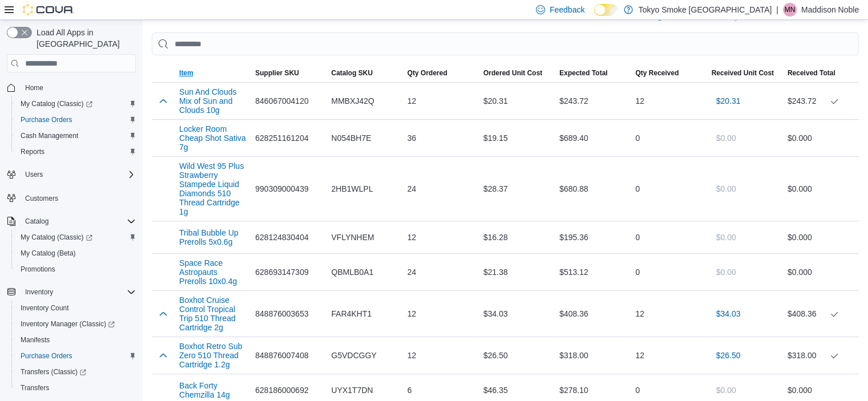 The height and width of the screenshot is (401, 868). What do you see at coordinates (820, 355) in the screenshot?
I see `div: $318.00` at bounding box center [820, 355].